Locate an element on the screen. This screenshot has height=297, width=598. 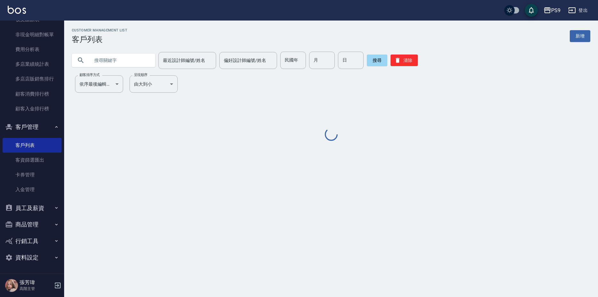
a: 非現金明細對帳單 is located at coordinates (32, 35).